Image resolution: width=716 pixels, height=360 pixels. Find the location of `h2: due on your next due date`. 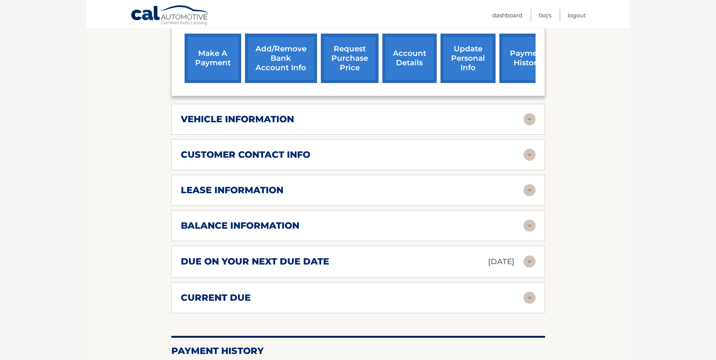

h2: due on your next due date is located at coordinates (255, 262).